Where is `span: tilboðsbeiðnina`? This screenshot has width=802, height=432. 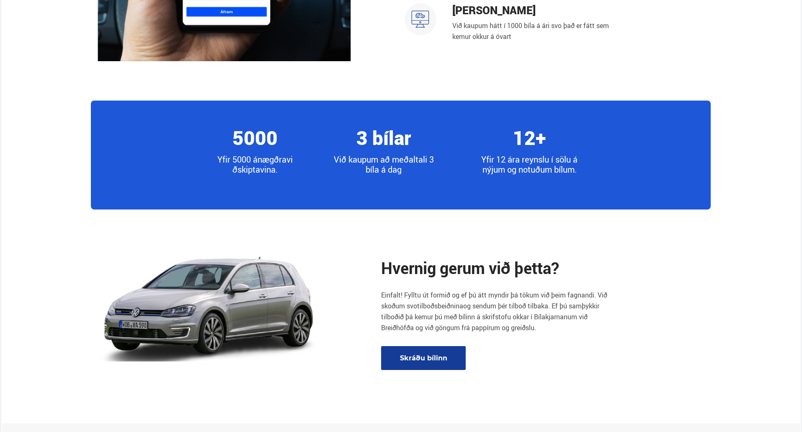
span: tilboðsbeiðnina is located at coordinates (440, 306).